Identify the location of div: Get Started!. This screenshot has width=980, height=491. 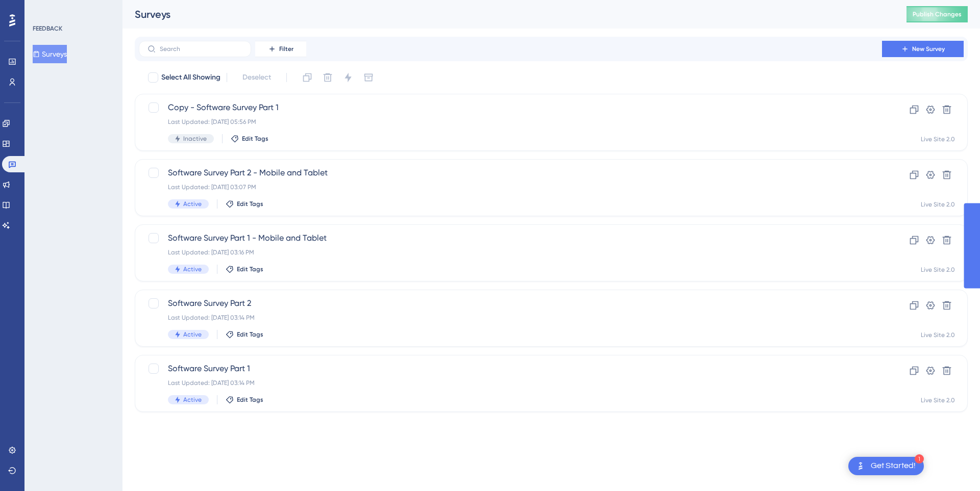
(893, 466).